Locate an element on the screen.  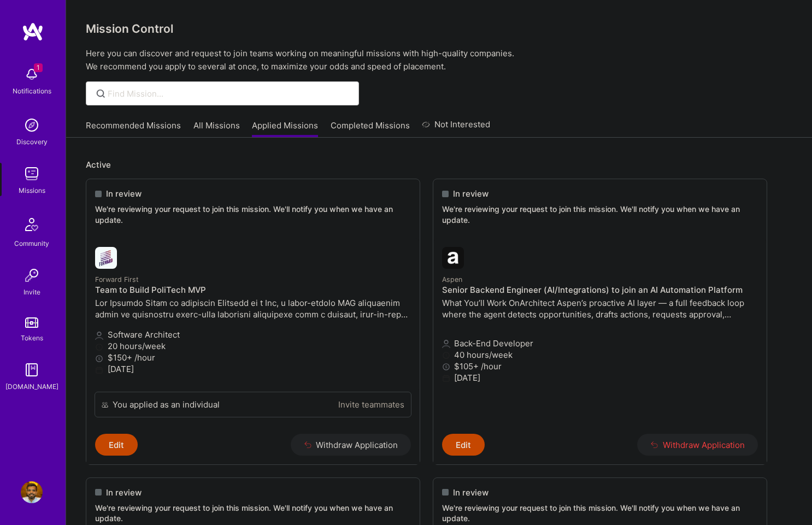
a: Applied Missions is located at coordinates (285, 129).